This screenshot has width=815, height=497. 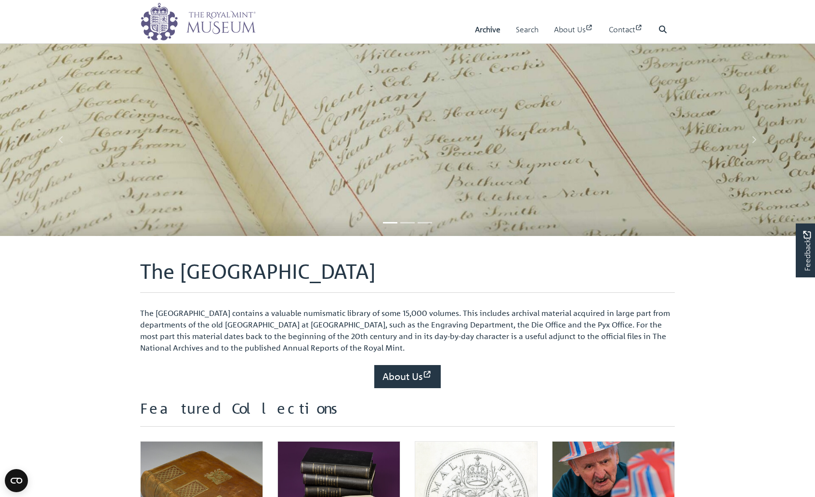 I want to click on a: Archive, so click(x=487, y=29).